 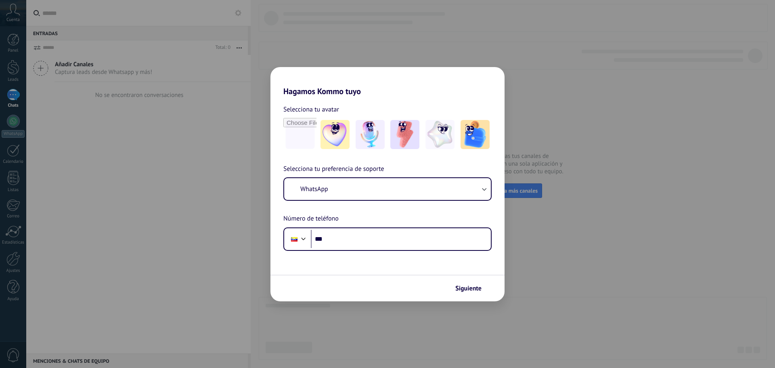 What do you see at coordinates (370, 134) in the screenshot?
I see `img: -2.jpeg` at bounding box center [370, 134].